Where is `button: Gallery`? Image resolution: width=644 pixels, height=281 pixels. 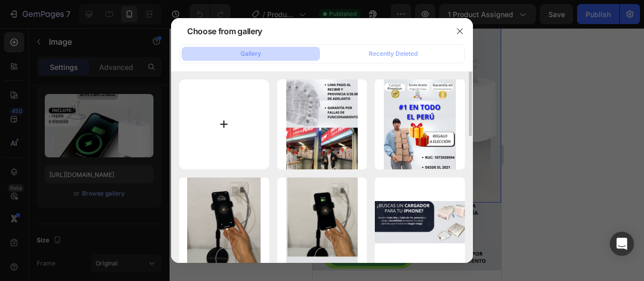 button: Gallery is located at coordinates (251, 54).